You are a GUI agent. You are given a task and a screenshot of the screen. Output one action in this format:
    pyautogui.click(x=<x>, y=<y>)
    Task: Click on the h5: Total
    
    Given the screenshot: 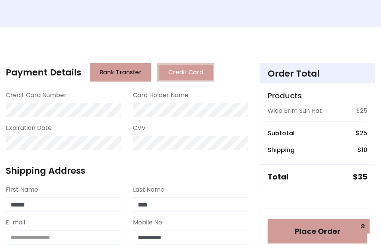 What is the action you would take?
    pyautogui.click(x=278, y=177)
    